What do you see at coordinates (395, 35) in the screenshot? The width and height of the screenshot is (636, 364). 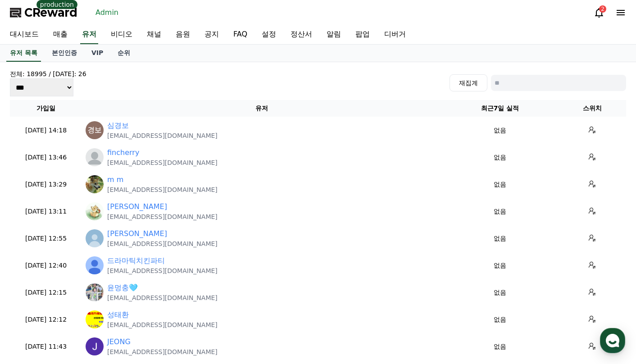 I see `a: 디버거` at bounding box center [395, 35].